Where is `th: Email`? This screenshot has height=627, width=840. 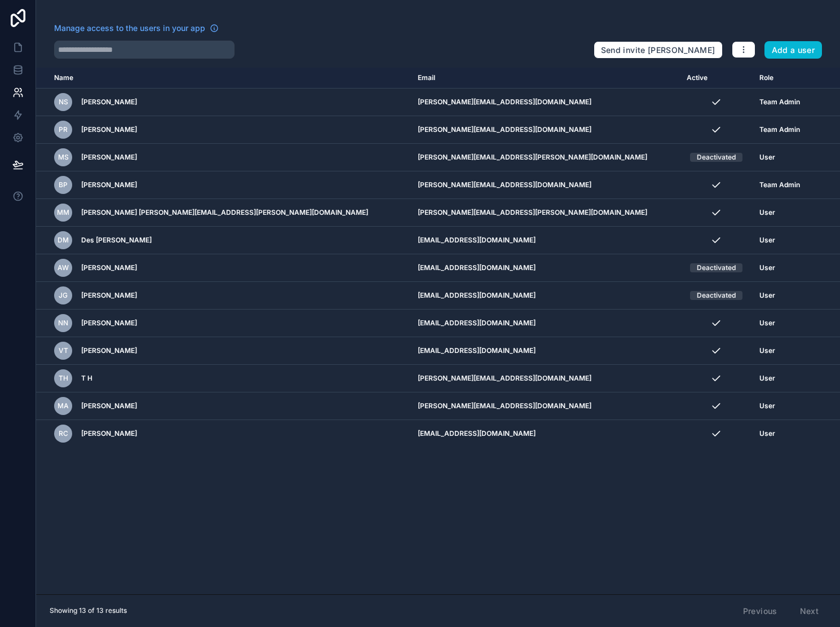
th: Email is located at coordinates (546, 78).